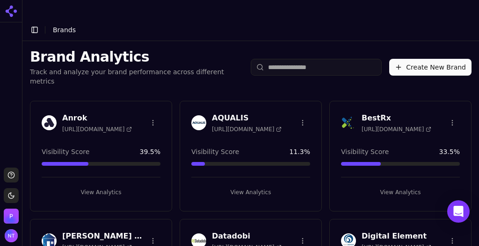  I want to click on img: BestRx, so click(348, 123).